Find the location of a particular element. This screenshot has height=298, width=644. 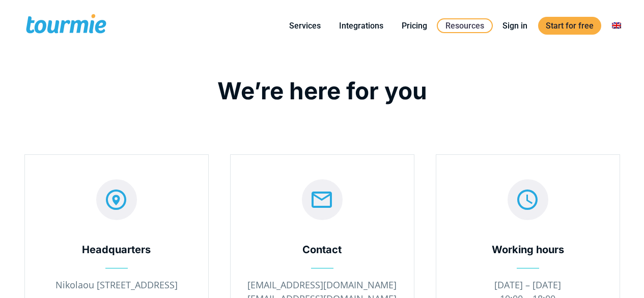

div: Working hours is located at coordinates (528, 250).